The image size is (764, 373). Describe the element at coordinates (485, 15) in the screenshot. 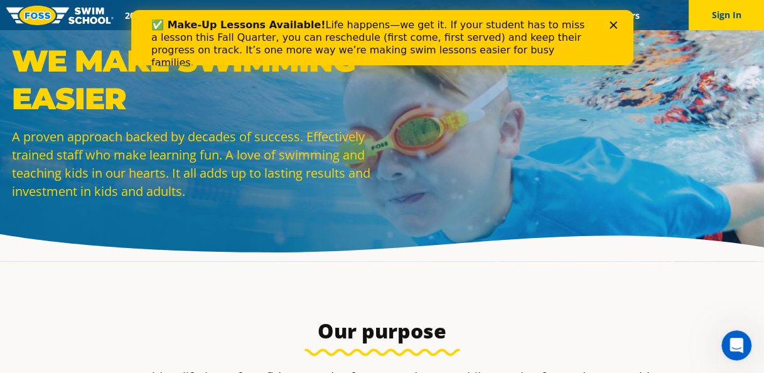

I see `div: Close` at that location.